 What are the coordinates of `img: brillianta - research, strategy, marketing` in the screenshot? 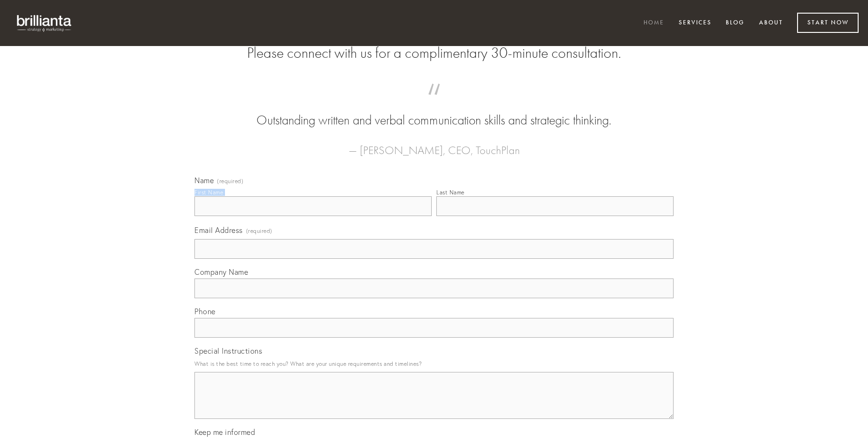 It's located at (45, 23).